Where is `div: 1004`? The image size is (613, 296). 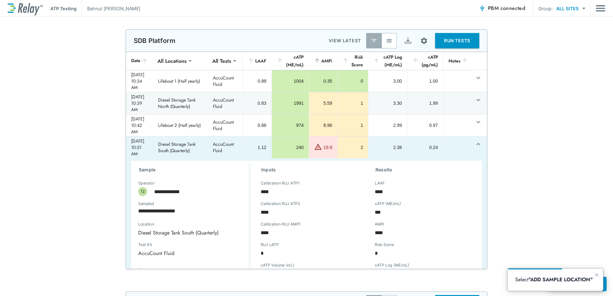 div: 1004 is located at coordinates (290, 81).